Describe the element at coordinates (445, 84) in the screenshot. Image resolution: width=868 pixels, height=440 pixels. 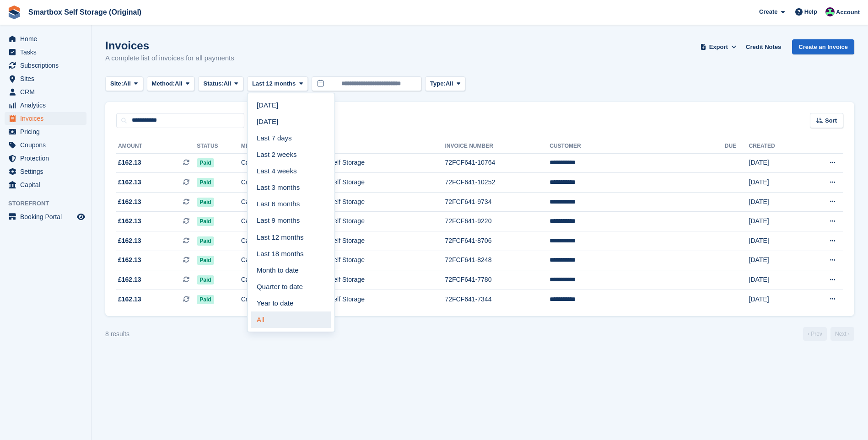
I see `button: Type: All` at that location.